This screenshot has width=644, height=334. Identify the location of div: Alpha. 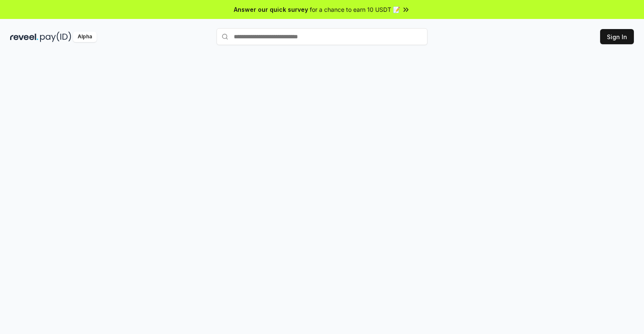
(85, 37).